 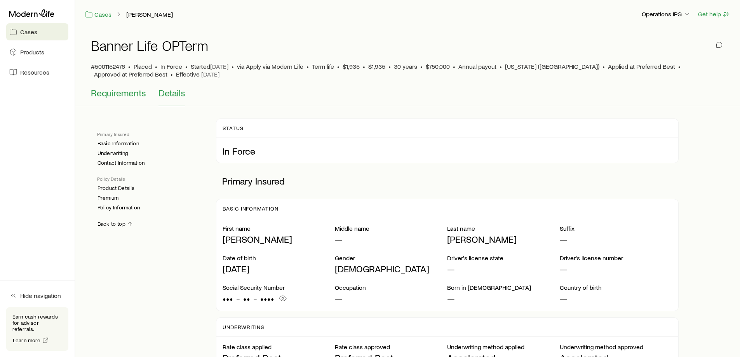 What do you see at coordinates (131, 74) in the screenshot?
I see `span: Approved at Preferred Best` at bounding box center [131, 74].